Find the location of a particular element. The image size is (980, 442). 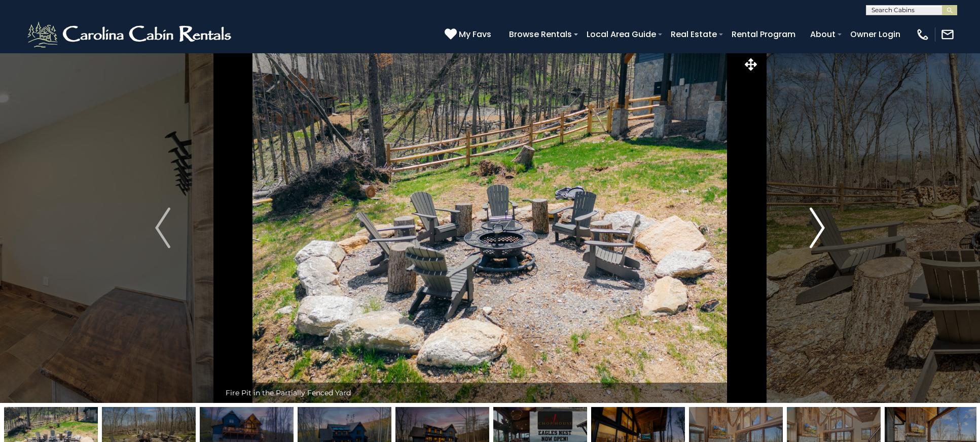

img: mail-regular-white.png is located at coordinates (948, 34).